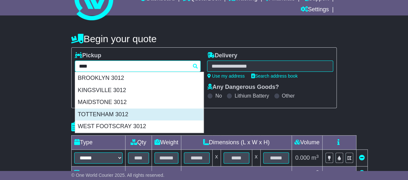  Describe the element at coordinates (98, 143) in the screenshot. I see `td: Type` at that location.